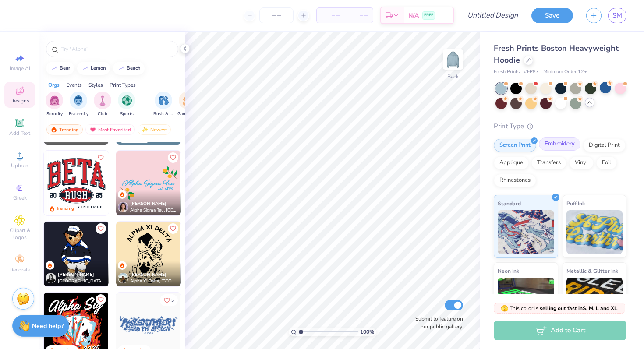 The image size is (644, 349). Describe the element at coordinates (559, 144) in the screenshot. I see `div: Embroidery` at that location.